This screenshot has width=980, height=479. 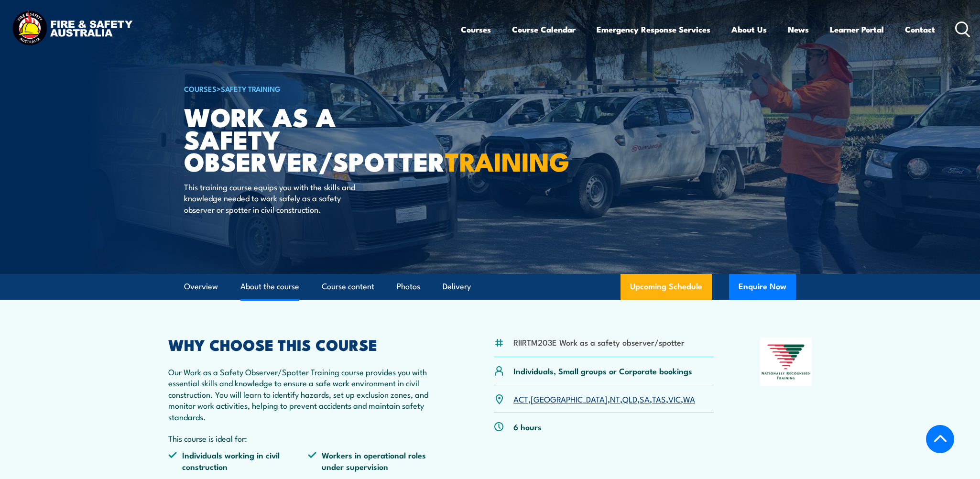 What do you see at coordinates (408, 286) in the screenshot?
I see `a: Photos` at bounding box center [408, 286].